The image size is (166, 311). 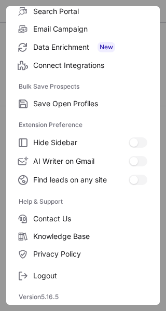 I want to click on span: Contact Us, so click(x=90, y=219).